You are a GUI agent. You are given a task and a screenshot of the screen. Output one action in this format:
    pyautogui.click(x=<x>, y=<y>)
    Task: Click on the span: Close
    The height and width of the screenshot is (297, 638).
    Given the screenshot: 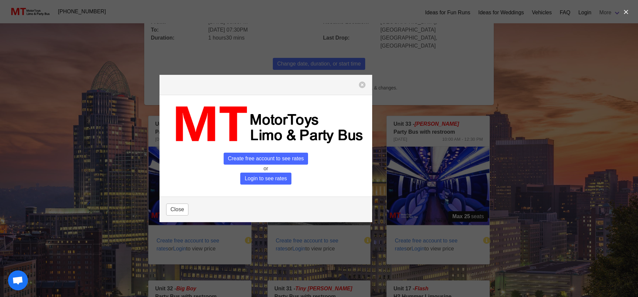 What is the action you would take?
    pyautogui.click(x=177, y=209)
    